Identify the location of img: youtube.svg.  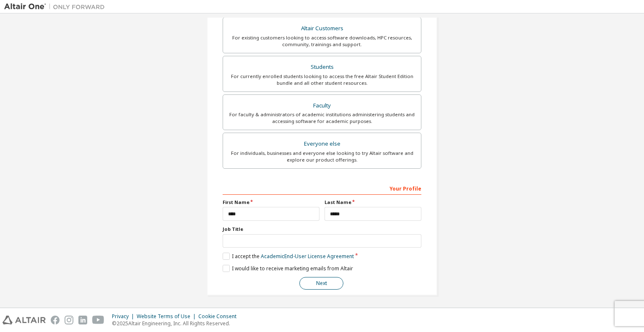
(98, 319).